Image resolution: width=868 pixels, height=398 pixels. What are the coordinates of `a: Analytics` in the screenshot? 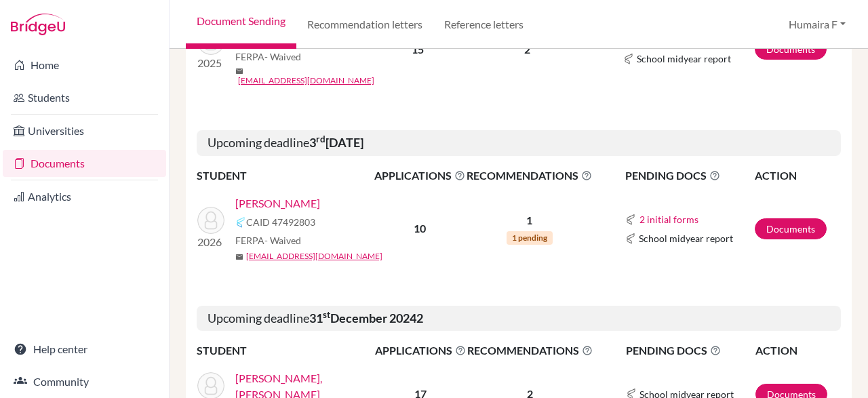 It's located at (84, 197).